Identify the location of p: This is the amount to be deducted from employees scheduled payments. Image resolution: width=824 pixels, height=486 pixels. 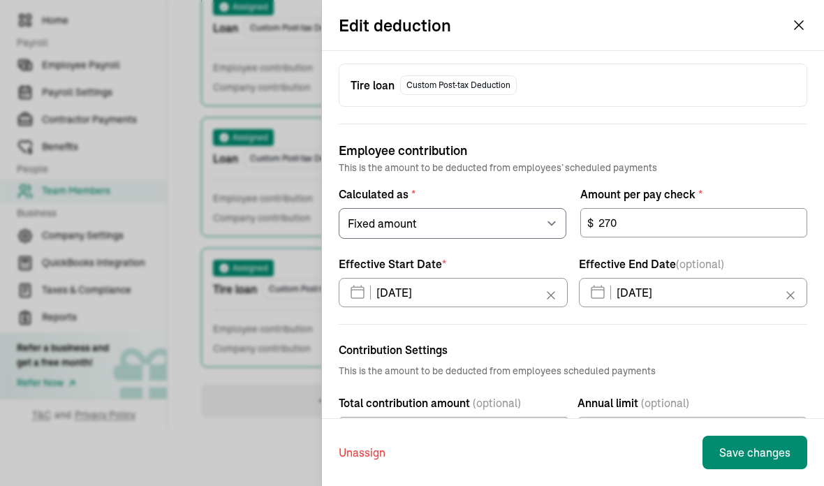
(573, 371).